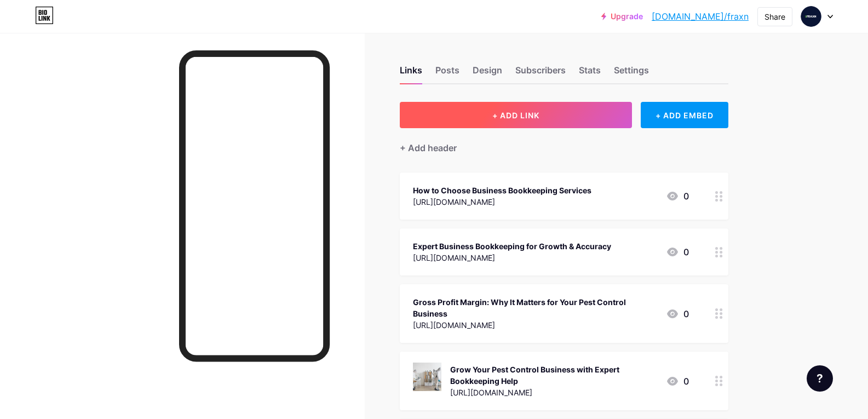  I want to click on div: Design, so click(488, 73).